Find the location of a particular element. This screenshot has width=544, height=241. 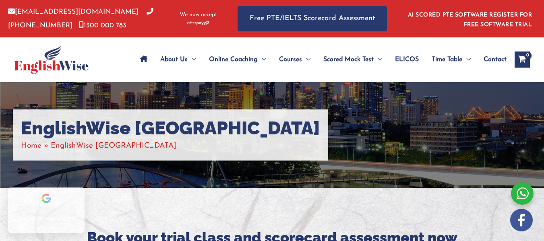

a: View Shopping Cart, empty is located at coordinates (522, 60).